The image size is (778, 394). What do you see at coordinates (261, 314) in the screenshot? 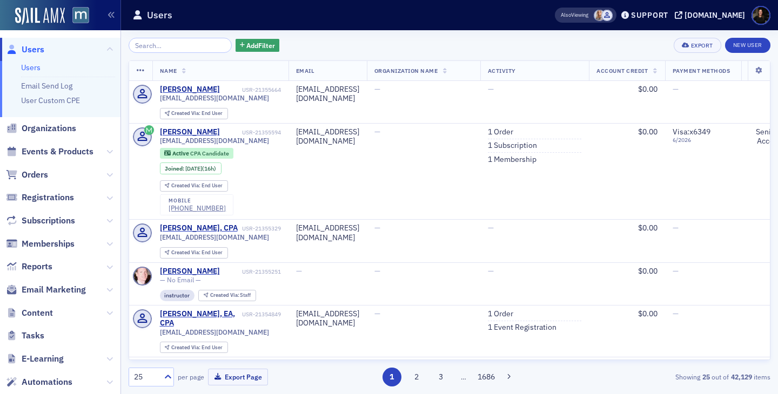
I see `div: USR-21354849` at bounding box center [261, 314].